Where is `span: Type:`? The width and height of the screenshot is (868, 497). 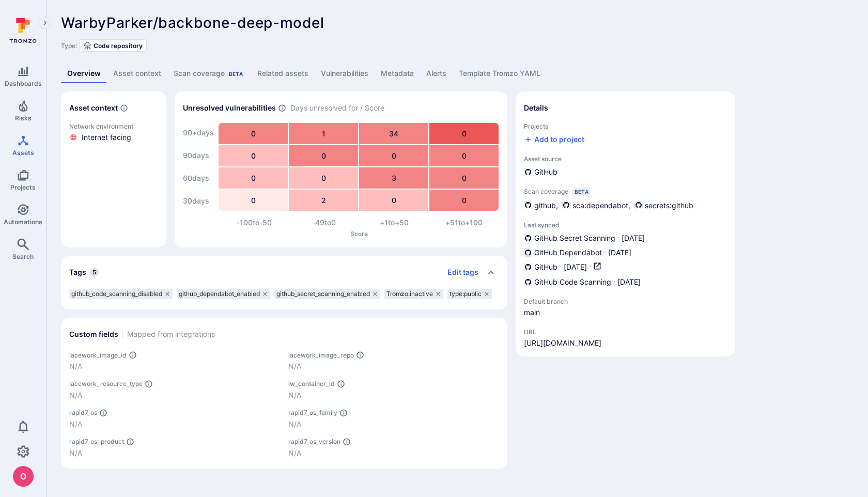 span: Type: is located at coordinates (69, 45).